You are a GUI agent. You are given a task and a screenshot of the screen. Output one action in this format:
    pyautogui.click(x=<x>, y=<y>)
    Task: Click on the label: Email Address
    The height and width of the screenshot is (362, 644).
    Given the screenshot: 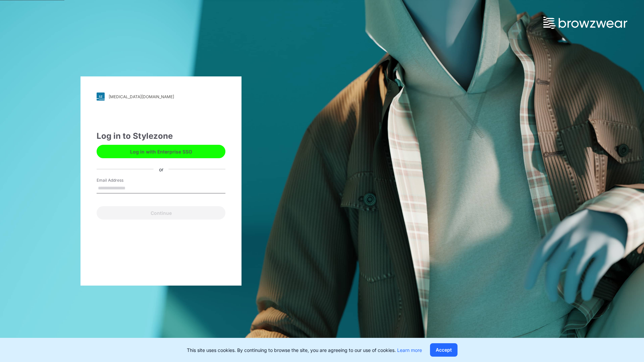 What is the action you would take?
    pyautogui.click(x=120, y=180)
    